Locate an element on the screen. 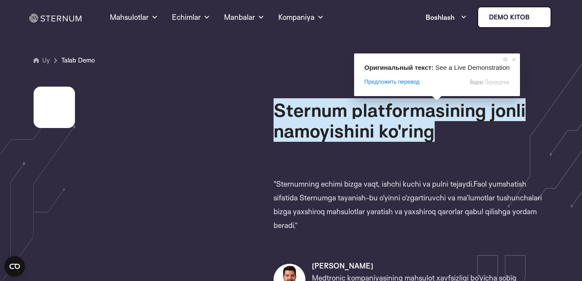 The image size is (582, 281). span: Предложить перевод is located at coordinates (392, 82).